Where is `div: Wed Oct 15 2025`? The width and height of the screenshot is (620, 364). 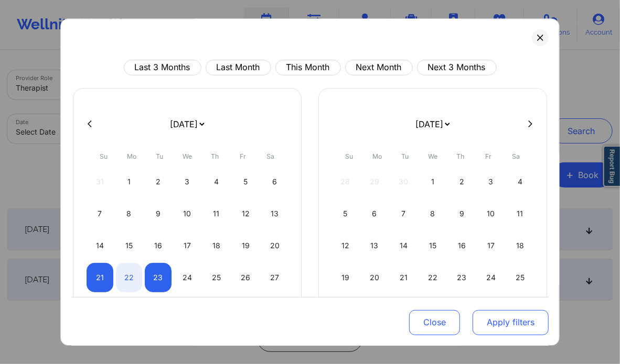
div: Wed Oct 15 2025 is located at coordinates (433, 246).